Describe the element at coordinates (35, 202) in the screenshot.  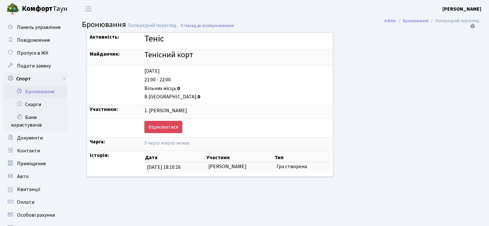
I see `a: Оплати` at that location.